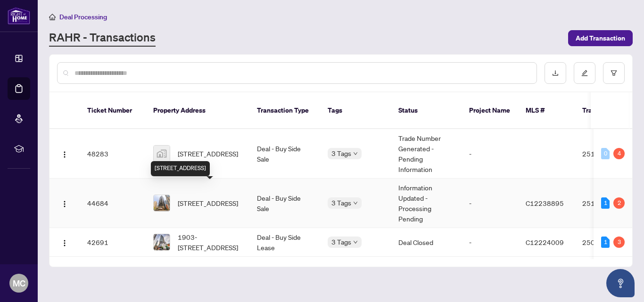  Describe the element at coordinates (605, 154) in the screenshot. I see `div: 0` at that location.